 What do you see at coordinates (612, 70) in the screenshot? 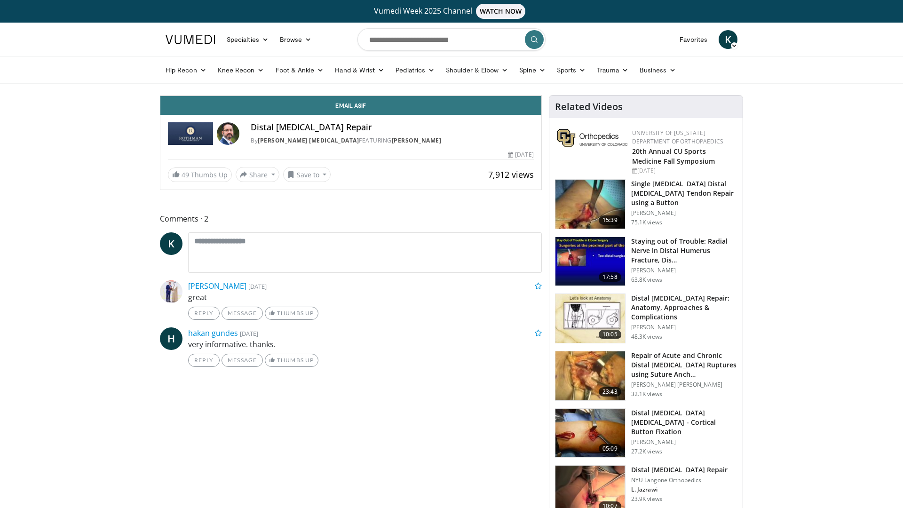
I see `a: Trauma` at bounding box center [612, 70].